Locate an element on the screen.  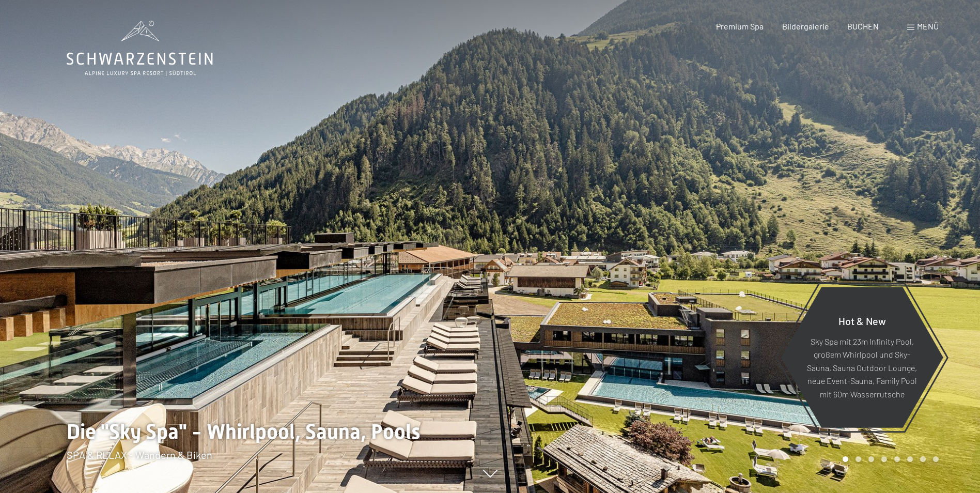
div: Carousel Pagination is located at coordinates (889, 459).